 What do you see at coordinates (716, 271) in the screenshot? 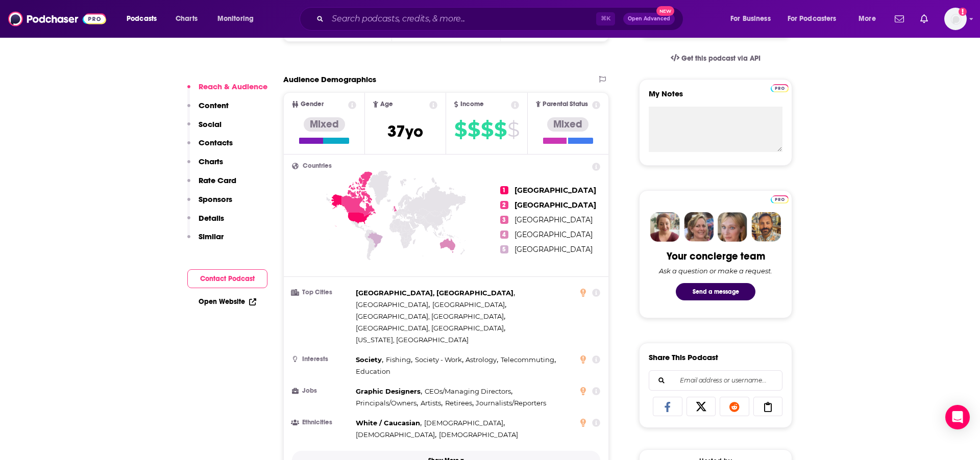
I see `div: Ask a question or make a request.` at bounding box center [716, 271].